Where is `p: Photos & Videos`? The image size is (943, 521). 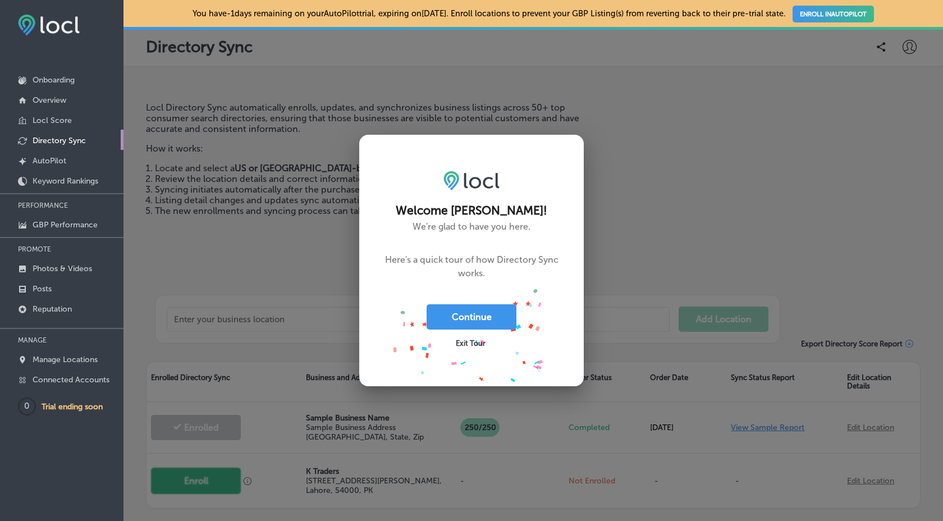 p: Photos & Videos is located at coordinates (62, 268).